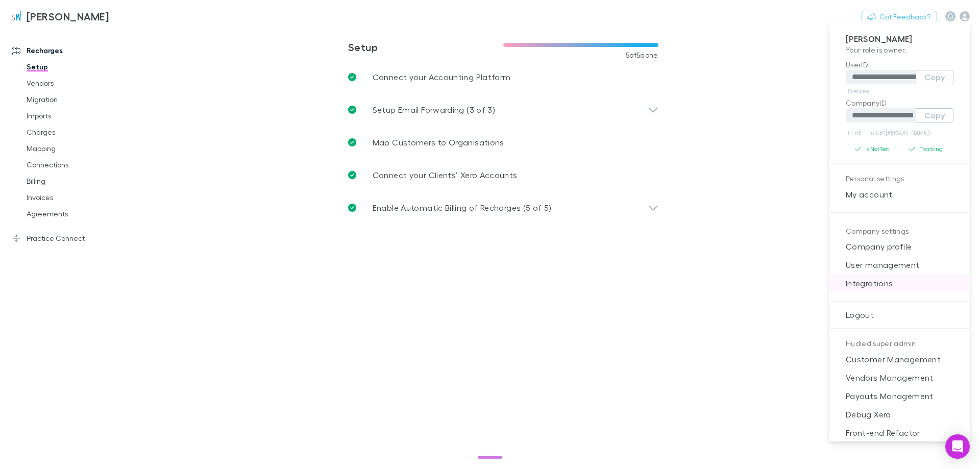  What do you see at coordinates (899, 246) in the screenshot?
I see `span: Company profile` at bounding box center [899, 246].